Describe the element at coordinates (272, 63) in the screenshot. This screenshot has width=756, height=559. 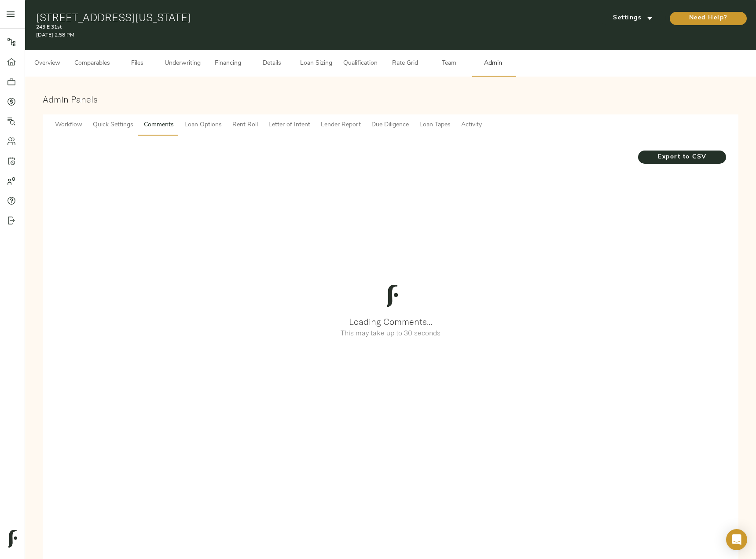
I see `span: Details` at that location.